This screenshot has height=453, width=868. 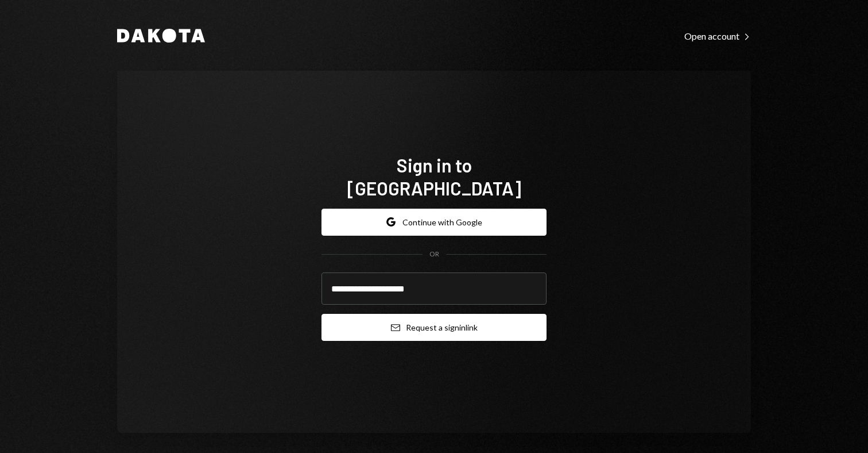 I want to click on div: Open account, so click(x=718, y=37).